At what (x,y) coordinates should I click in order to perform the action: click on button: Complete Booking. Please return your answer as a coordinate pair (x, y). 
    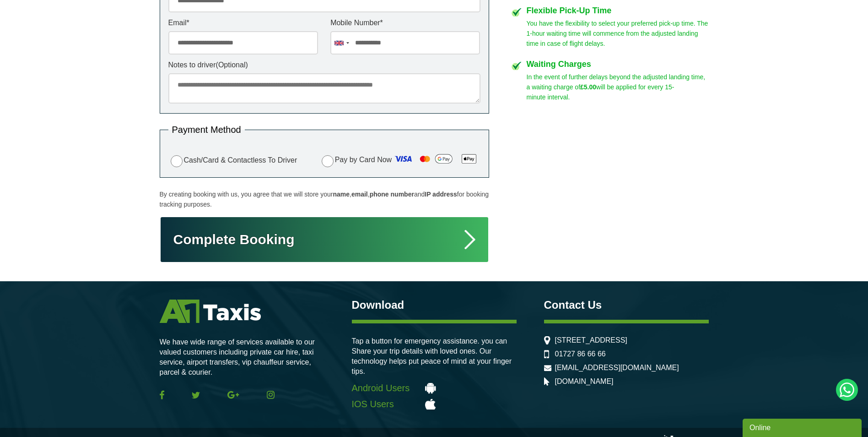
    Looking at the image, I should click on (324, 240).